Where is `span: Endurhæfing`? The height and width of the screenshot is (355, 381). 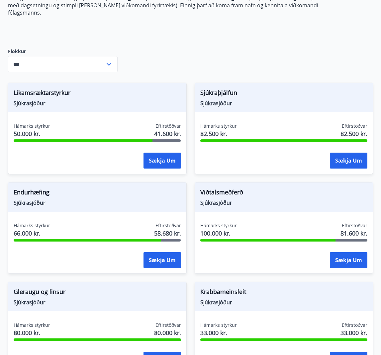 span: Endurhæfing is located at coordinates (97, 193).